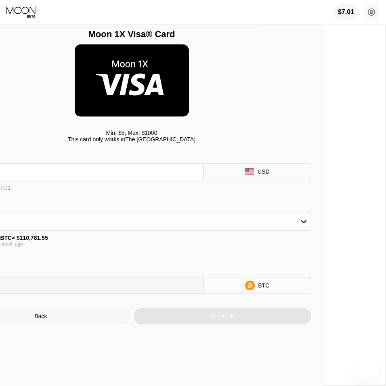  I want to click on div: USD, so click(264, 172).